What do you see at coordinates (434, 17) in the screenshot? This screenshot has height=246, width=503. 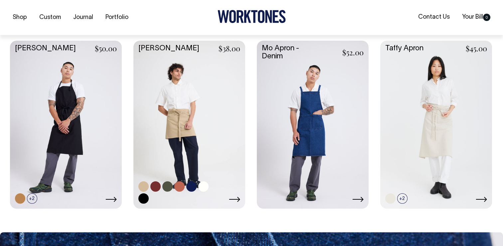 I see `a: Contact Us` at bounding box center [434, 17].